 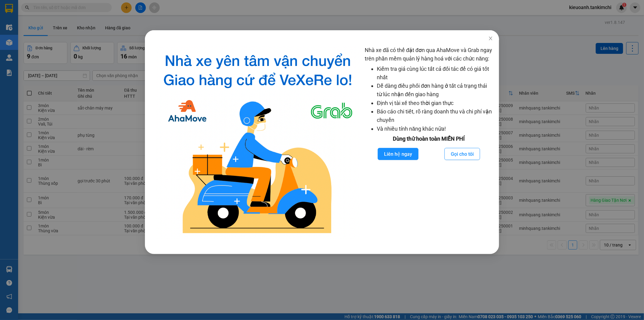 I want to click on li: Định vị tài xế theo thời gian thực, so click(x=435, y=103).